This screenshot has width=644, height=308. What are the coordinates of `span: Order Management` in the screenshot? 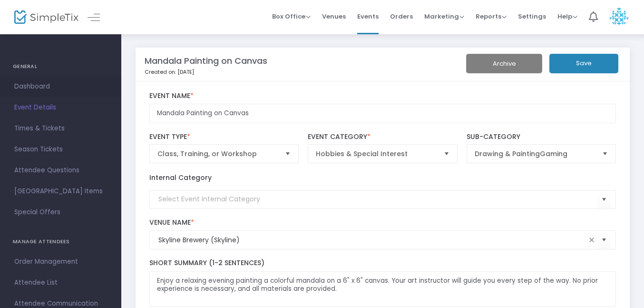 It's located at (60, 262).